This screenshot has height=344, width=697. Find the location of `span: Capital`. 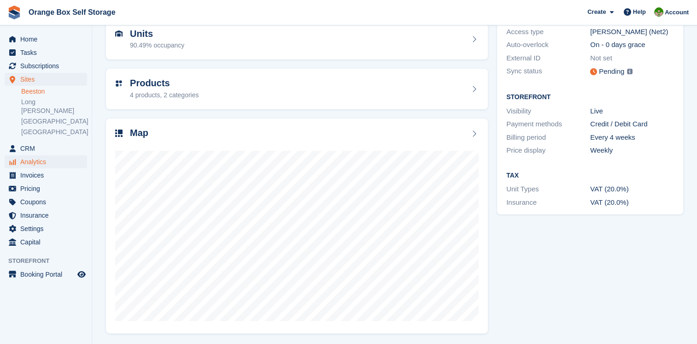

span: Capital is located at coordinates (48, 242).